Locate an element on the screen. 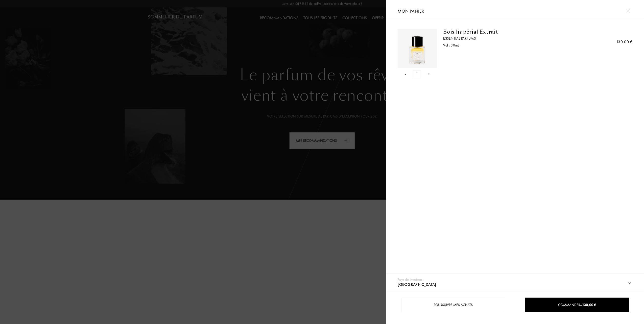 This screenshot has width=644, height=324. div: 1 is located at coordinates (417, 73).